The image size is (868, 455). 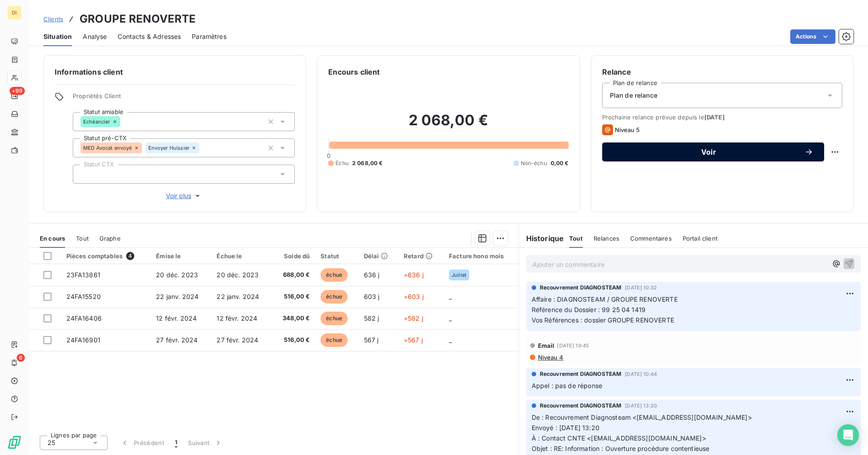 I want to click on span: 348,00 €, so click(x=294, y=318).